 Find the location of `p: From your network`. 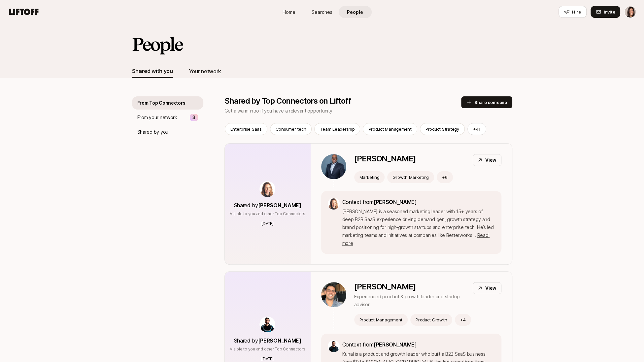

p: From your network is located at coordinates (157, 118).